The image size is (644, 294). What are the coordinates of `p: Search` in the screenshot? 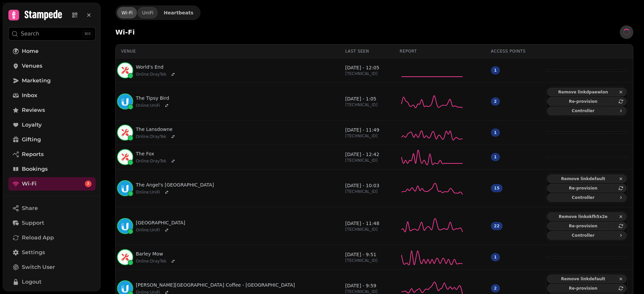 It's located at (30, 34).